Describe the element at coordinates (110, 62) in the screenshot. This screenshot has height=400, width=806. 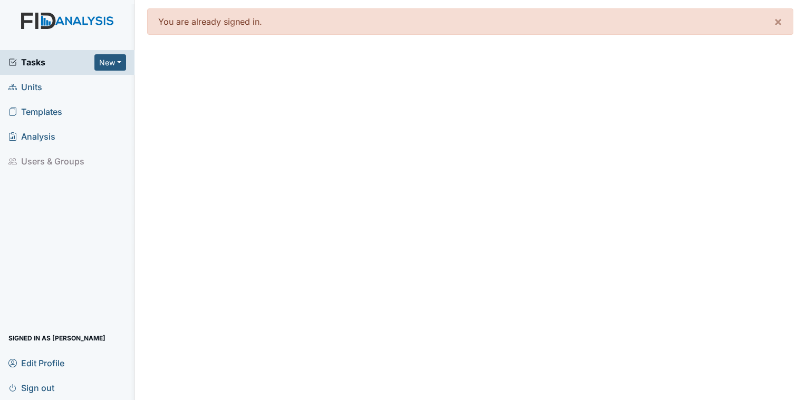
I see `button: New` at that location.